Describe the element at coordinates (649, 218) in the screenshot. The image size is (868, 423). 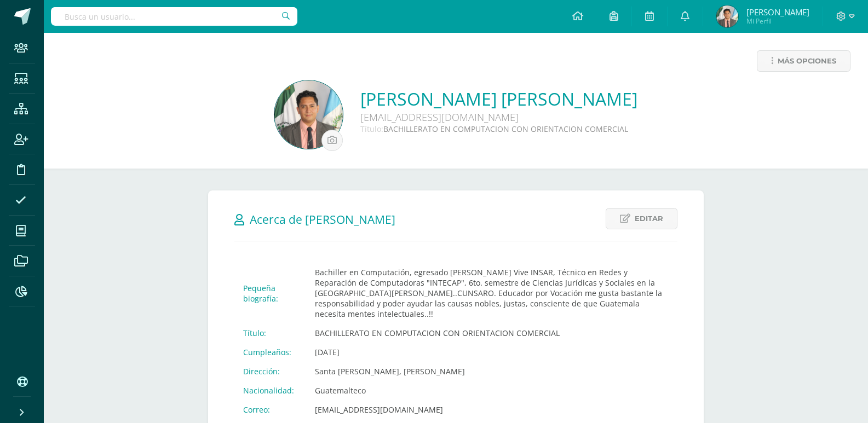
I see `span: Editar` at that location.